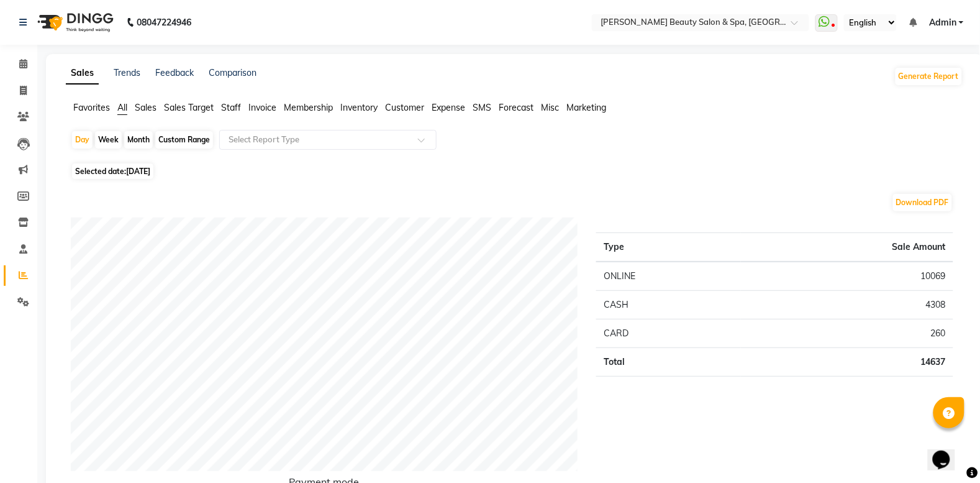 The width and height of the screenshot is (980, 483). I want to click on span: Selected date:, so click(112, 171).